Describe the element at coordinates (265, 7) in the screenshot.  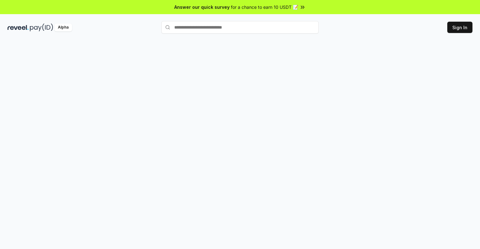
I see `span: for a chance to earn 10 USDT 📝` at that location.